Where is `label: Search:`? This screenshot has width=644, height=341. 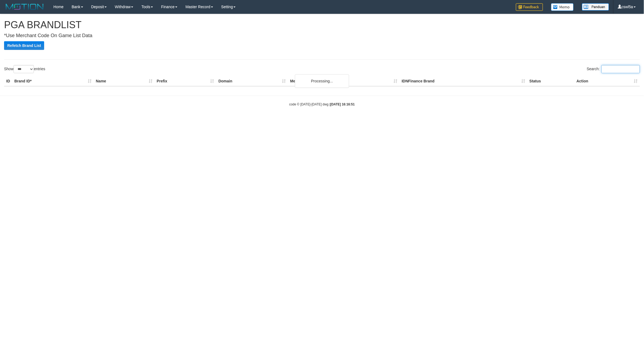
label: Search: is located at coordinates (613, 69).